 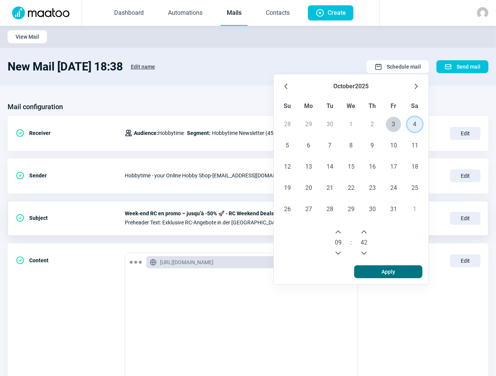 What do you see at coordinates (415, 106) in the screenshot?
I see `span: Sa` at bounding box center [415, 106].